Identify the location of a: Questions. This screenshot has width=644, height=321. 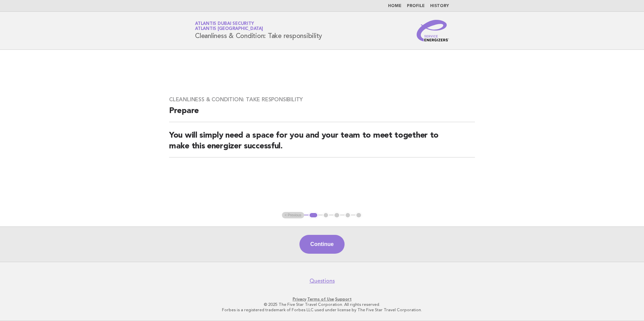
(322, 281).